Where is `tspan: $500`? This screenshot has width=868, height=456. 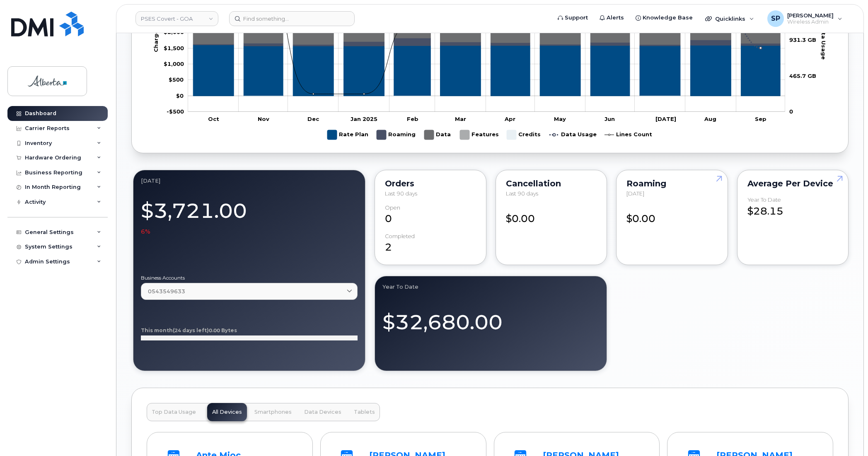 tspan: $500 is located at coordinates (176, 80).